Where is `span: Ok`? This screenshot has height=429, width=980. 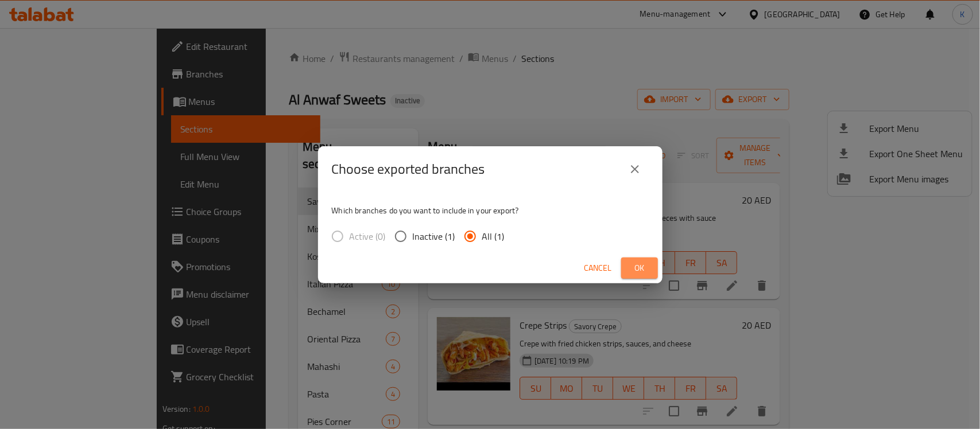
span: Ok is located at coordinates (639, 268).